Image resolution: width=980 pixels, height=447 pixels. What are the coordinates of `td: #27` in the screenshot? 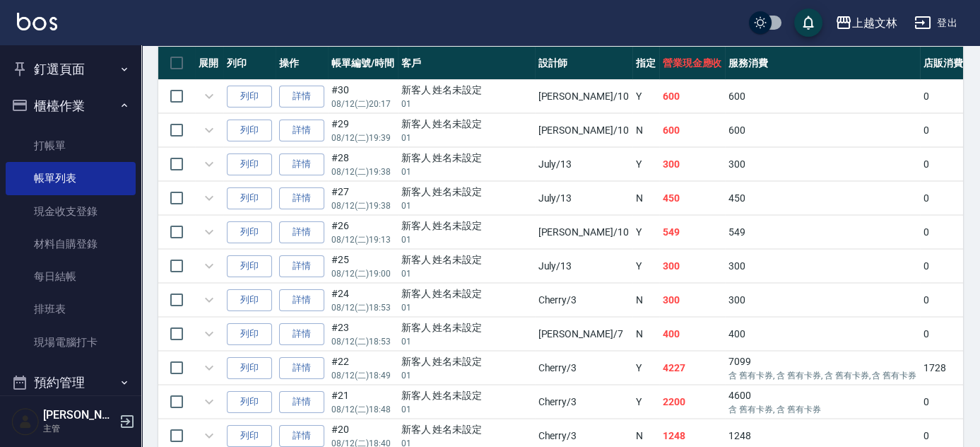 It's located at (362, 198).